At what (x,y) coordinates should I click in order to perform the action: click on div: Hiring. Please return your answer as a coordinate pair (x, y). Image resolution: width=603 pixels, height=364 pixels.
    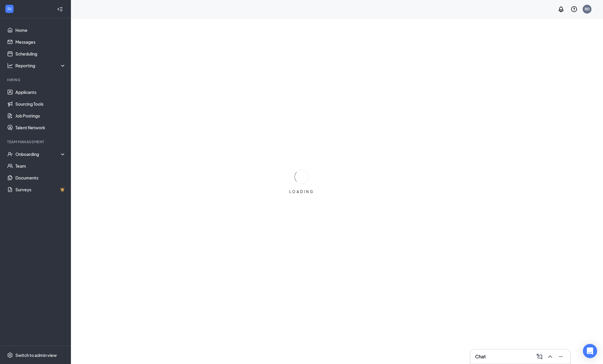
    Looking at the image, I should click on (36, 80).